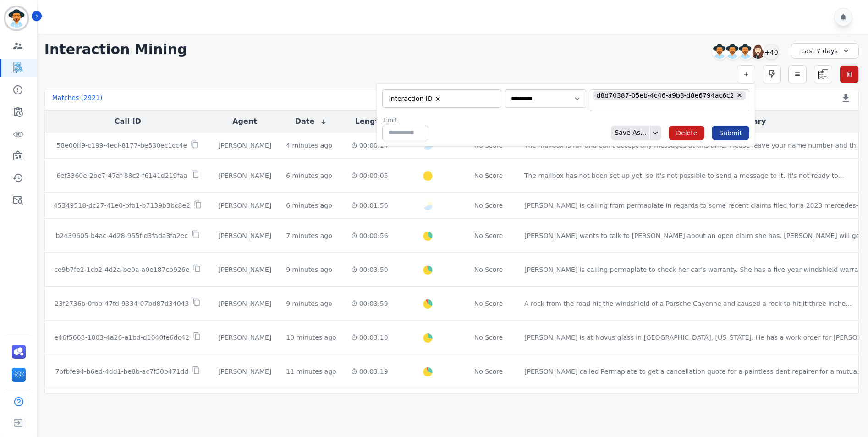 The height and width of the screenshot is (437, 868). I want to click on button: Call Summary, so click(737, 121).